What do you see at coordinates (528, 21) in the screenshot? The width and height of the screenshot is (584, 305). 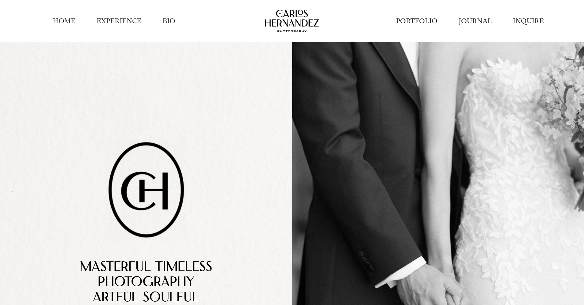 I see `a: INQUIRE` at bounding box center [528, 21].